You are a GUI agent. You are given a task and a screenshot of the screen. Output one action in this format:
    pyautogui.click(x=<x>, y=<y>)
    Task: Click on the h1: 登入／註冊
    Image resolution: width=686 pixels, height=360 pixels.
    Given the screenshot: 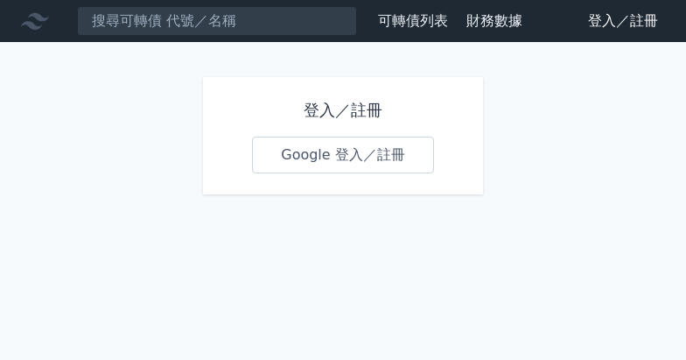 What is the action you would take?
    pyautogui.click(x=343, y=110)
    